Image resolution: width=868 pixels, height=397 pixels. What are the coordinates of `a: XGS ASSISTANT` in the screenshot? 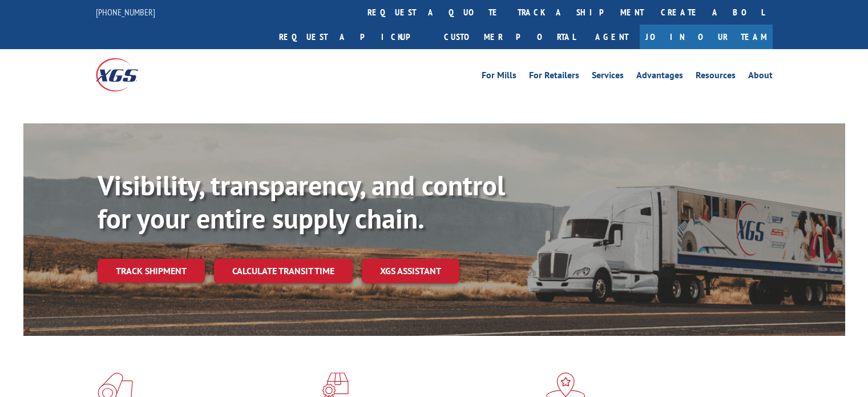 It's located at (410, 271).